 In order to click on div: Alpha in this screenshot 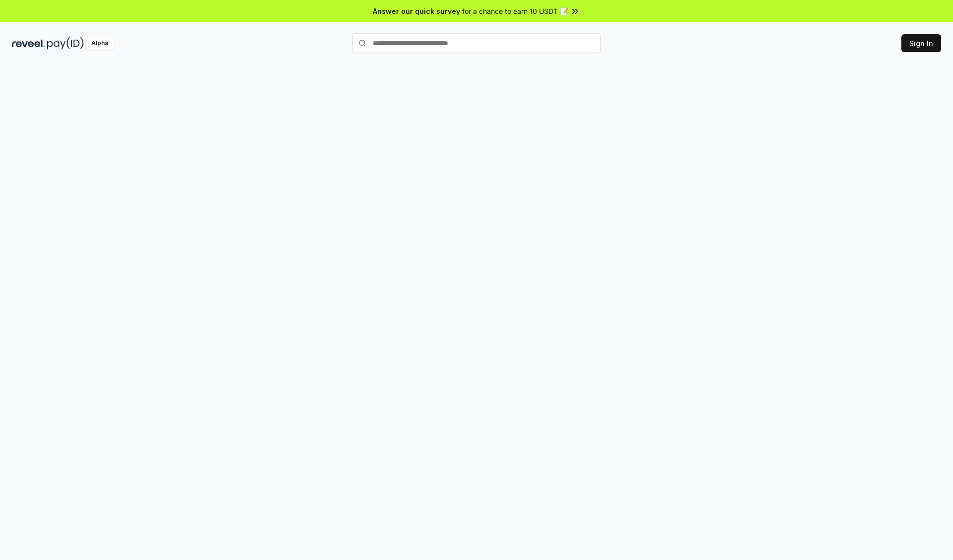, I will do `click(100, 43)`.